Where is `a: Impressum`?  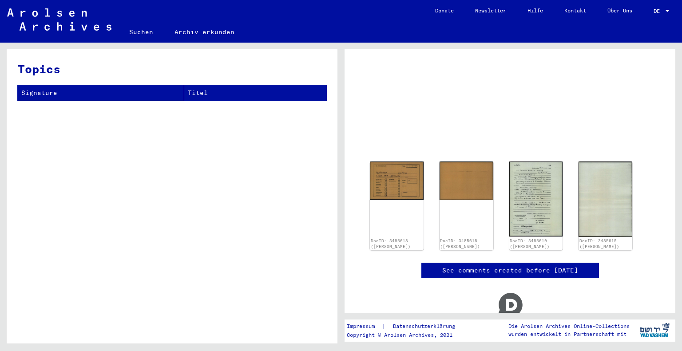
a: Impressum is located at coordinates (364, 326).